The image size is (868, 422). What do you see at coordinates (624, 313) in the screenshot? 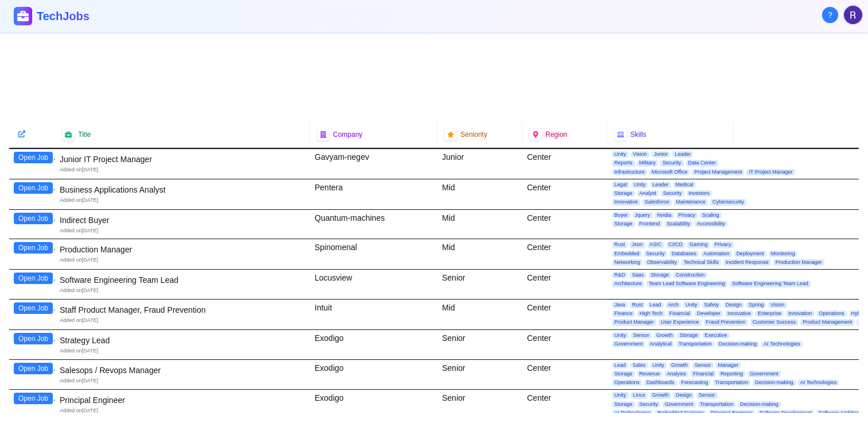
I see `span: Finance` at bounding box center [624, 313].